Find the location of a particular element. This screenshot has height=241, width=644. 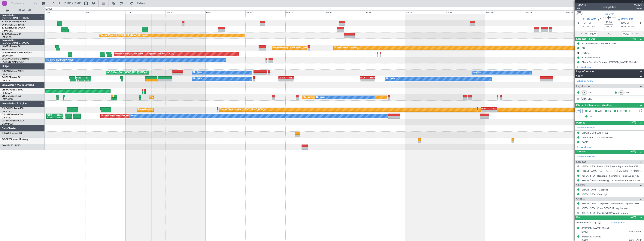

a: KSFO / SFO - Fuel - AEG Fuels - Signature Fuel KSFO / SFO is located at coordinates (612, 166).